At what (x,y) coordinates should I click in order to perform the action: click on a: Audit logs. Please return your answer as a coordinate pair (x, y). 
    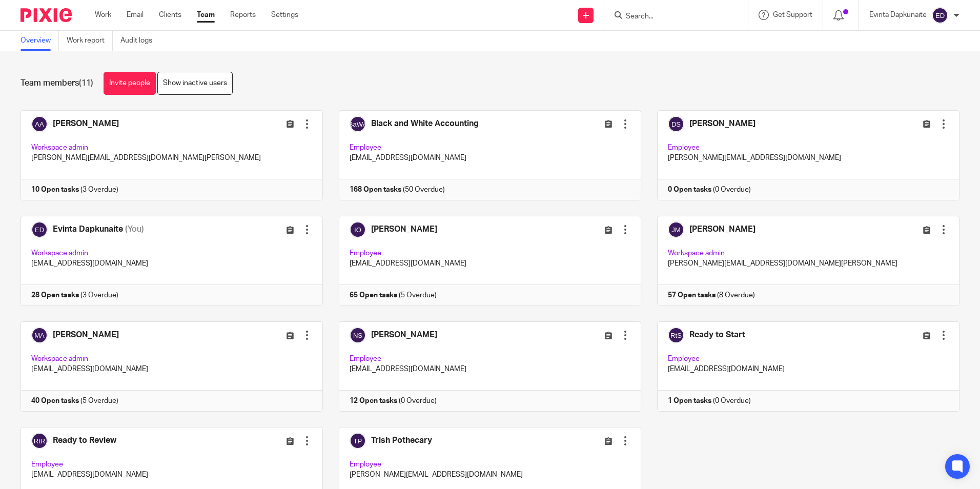
    Looking at the image, I should click on (140, 40).